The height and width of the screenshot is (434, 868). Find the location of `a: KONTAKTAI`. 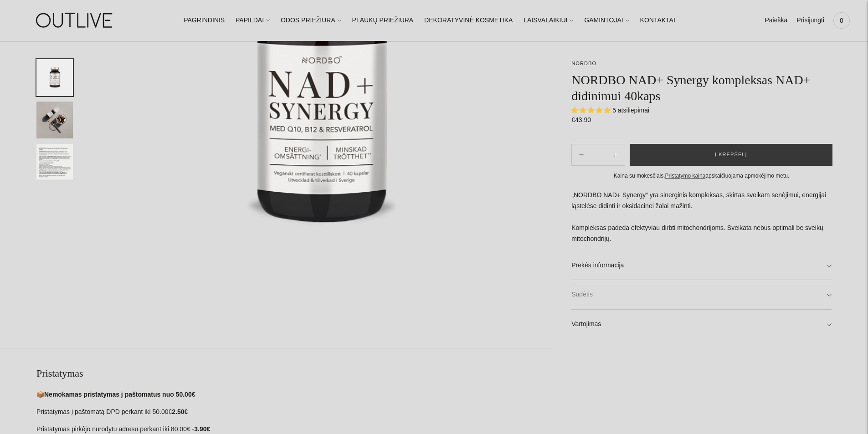

a: KONTAKTAI is located at coordinates (657, 21).